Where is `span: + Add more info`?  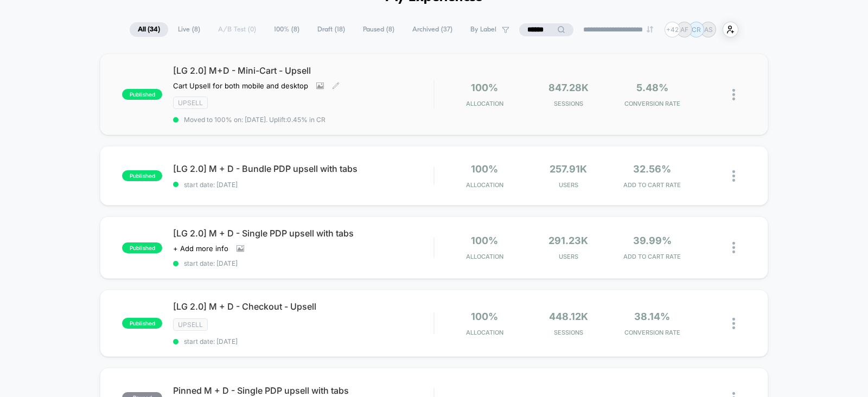 span: + Add more info is located at coordinates (201, 248).